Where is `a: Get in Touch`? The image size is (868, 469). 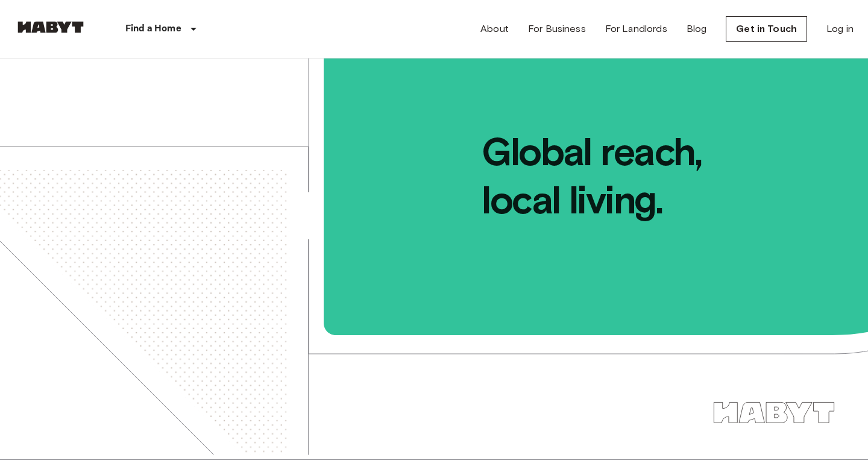 a: Get in Touch is located at coordinates (766, 29).